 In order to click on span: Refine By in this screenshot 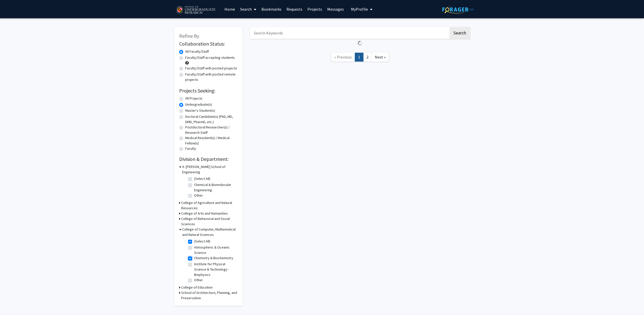, I will do `click(189, 36)`.